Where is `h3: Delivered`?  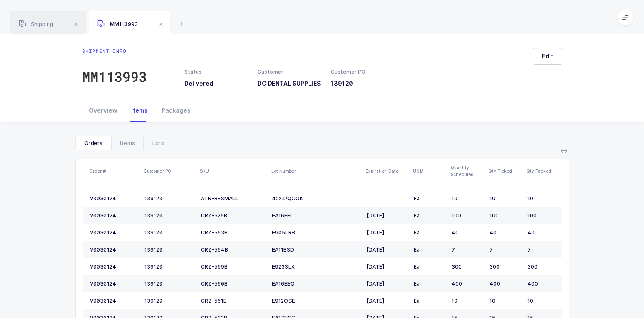 h3: Delivered is located at coordinates (216, 83).